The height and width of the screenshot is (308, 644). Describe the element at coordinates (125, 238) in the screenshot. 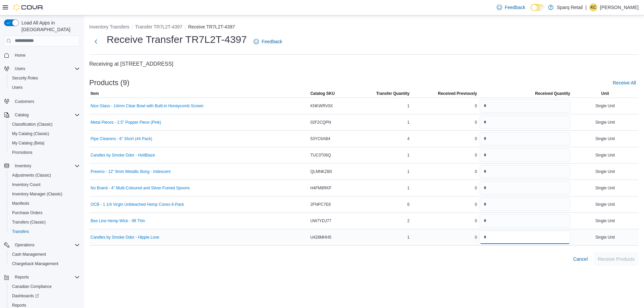

I see `button: Candles by Smoke Odor - Hippie Love` at that location.